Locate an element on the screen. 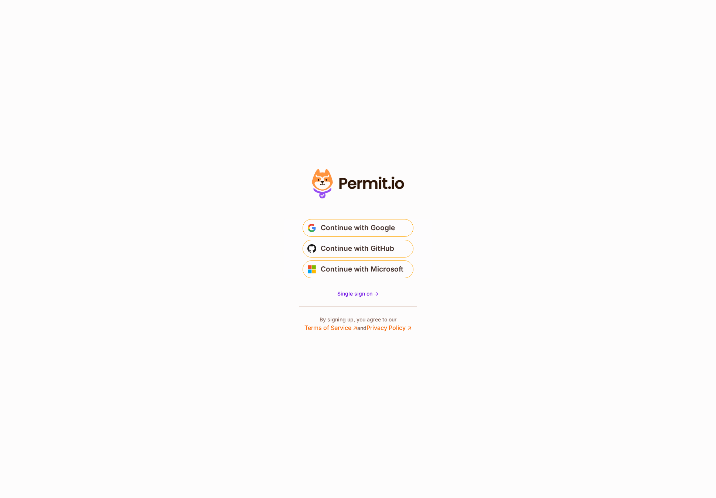  button: Continue with GitHub is located at coordinates (358, 249).